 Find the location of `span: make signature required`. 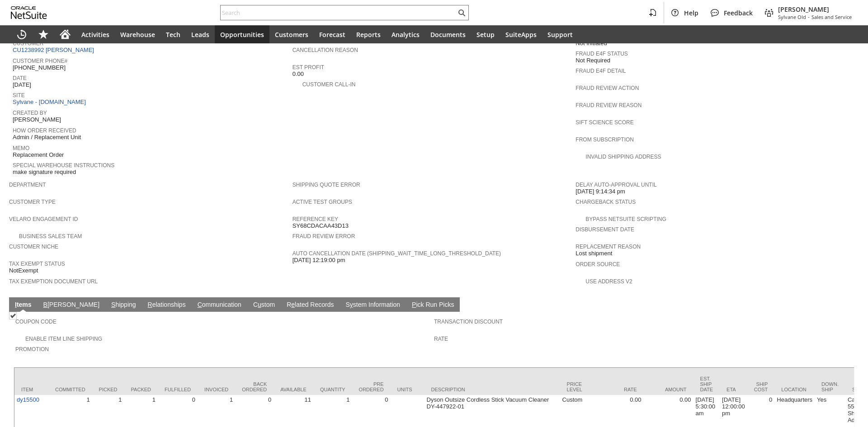

span: make signature required is located at coordinates (44, 172).